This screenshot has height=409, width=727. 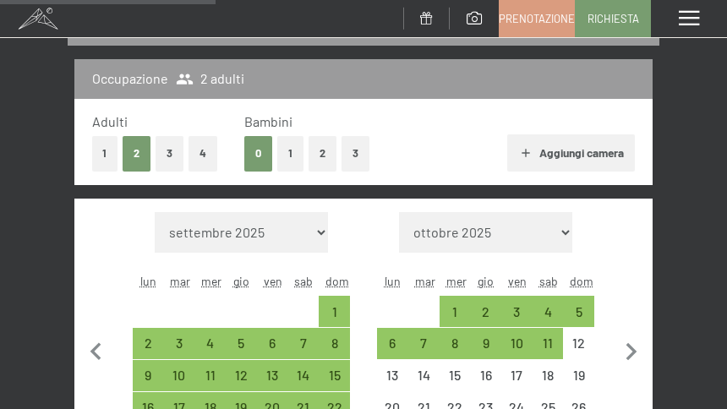 What do you see at coordinates (258, 153) in the screenshot?
I see `button: 0` at bounding box center [258, 153].